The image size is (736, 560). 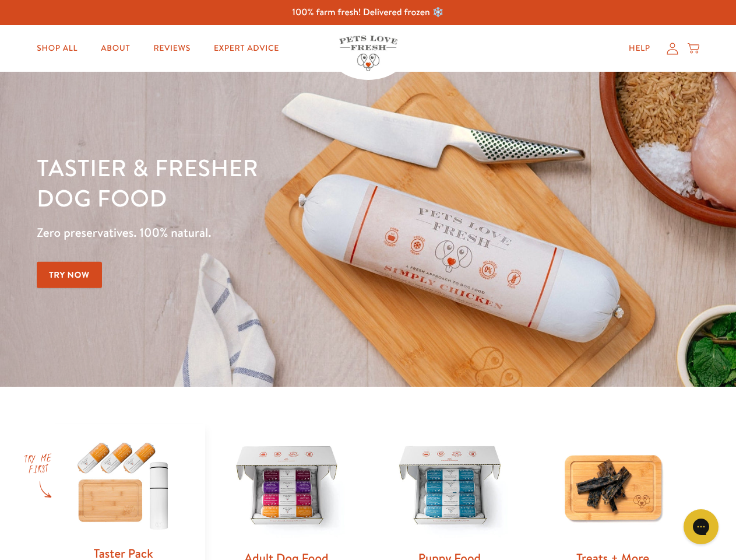 I want to click on img: Pets Love Fresh, so click(x=368, y=53).